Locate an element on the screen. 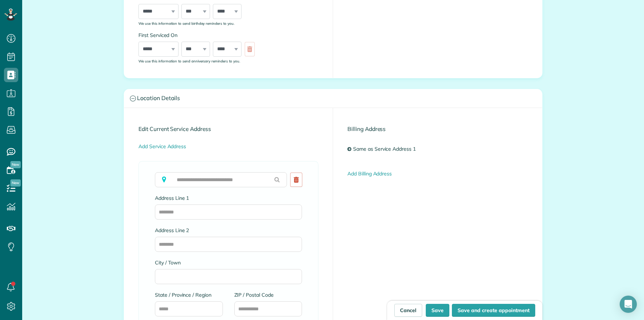 This screenshot has width=644, height=320. sub: We use this information to send anniversary reminders to you. is located at coordinates (189, 61).